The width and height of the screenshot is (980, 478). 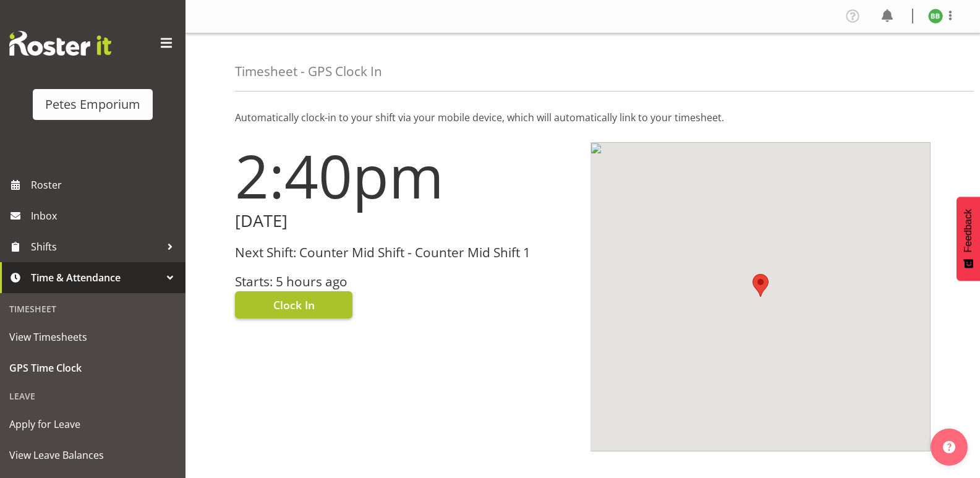 I want to click on a: View Leave Balances, so click(x=93, y=455).